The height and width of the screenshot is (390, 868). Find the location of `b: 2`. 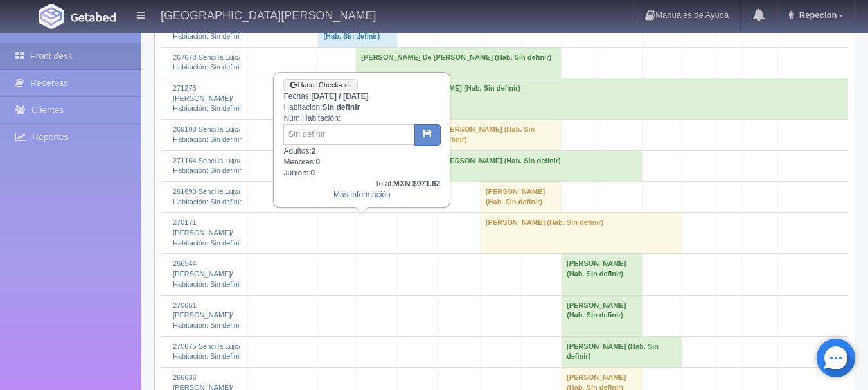

b: 2 is located at coordinates (313, 151).